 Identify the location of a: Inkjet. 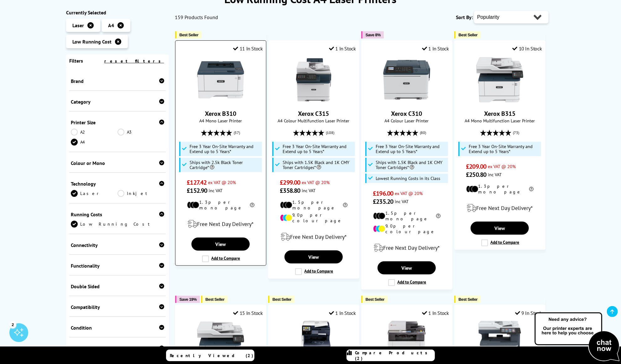
(140, 193).